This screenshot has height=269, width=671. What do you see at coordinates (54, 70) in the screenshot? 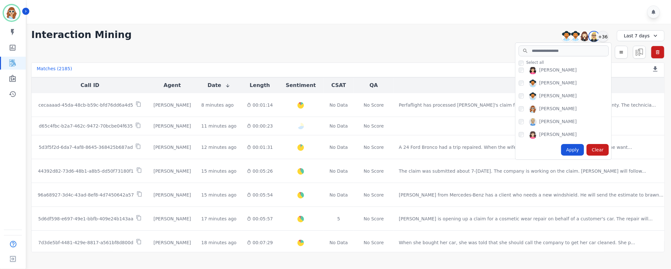
I see `div: Matches ( 2185 )` at bounding box center [54, 70].